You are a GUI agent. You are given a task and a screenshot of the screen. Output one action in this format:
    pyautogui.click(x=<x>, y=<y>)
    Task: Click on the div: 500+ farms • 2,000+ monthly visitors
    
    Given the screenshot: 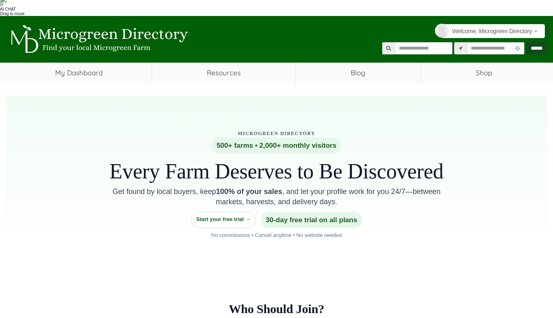 What is the action you would take?
    pyautogui.click(x=276, y=145)
    